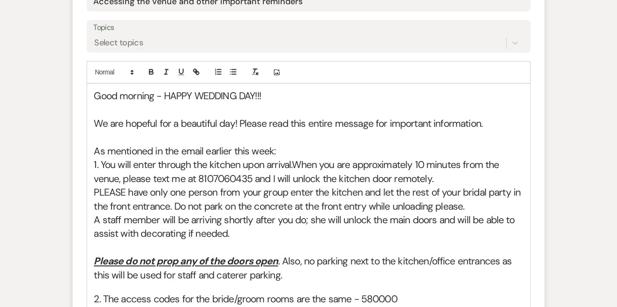 The image size is (617, 307). What do you see at coordinates (309, 199) in the screenshot?
I see `span: PLEASE have only one person from your group enter the kitchen and let the rest of your bridal par...` at bounding box center [309, 199].